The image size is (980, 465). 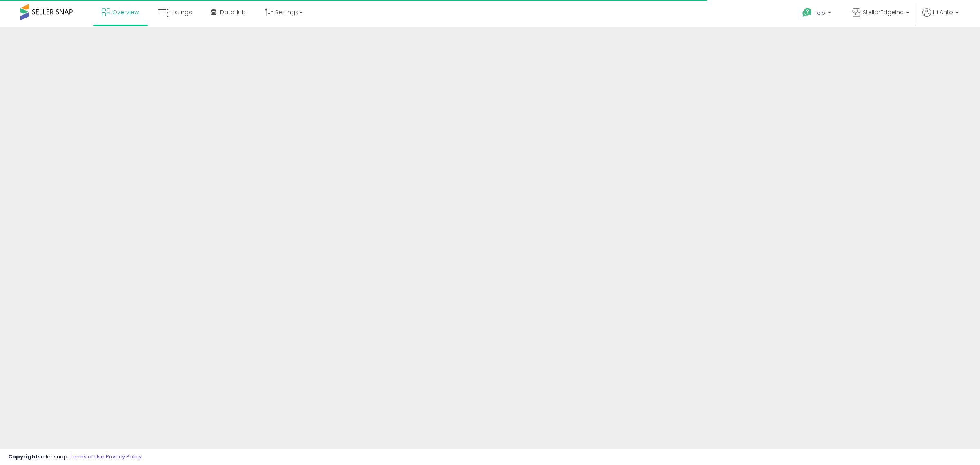 I want to click on i: Get Help, so click(x=807, y=12).